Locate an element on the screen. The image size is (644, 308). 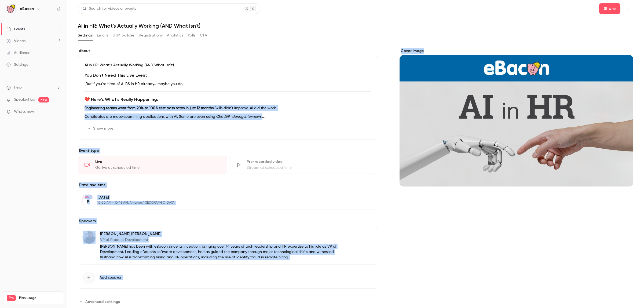
img: eBacon is located at coordinates (11, 9).